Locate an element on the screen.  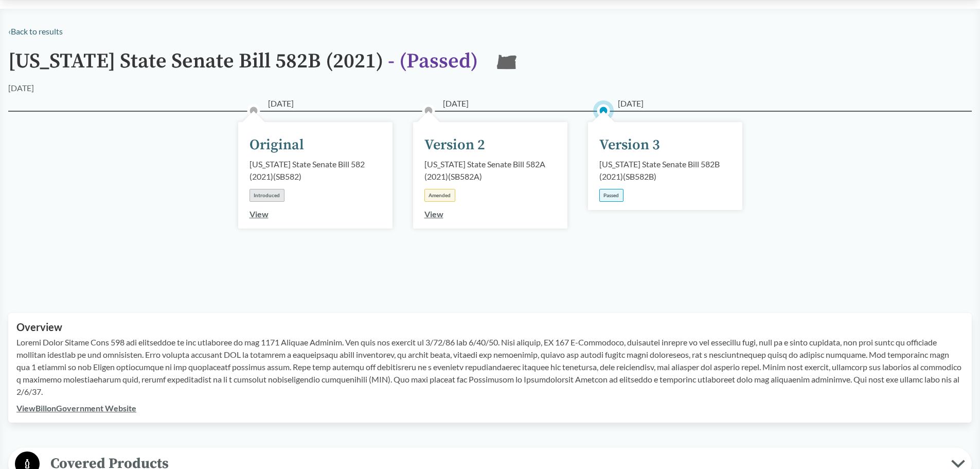
span: - ( Passed ) is located at coordinates (433, 62).